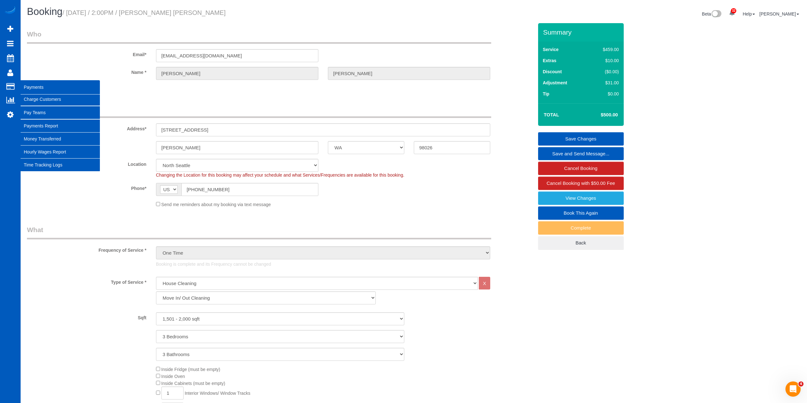  I want to click on label: Sqft, so click(87, 317).